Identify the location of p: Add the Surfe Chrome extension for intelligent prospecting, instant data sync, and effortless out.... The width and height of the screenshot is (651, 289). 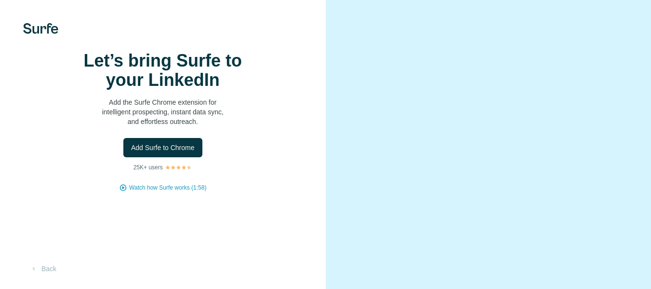
(163, 112).